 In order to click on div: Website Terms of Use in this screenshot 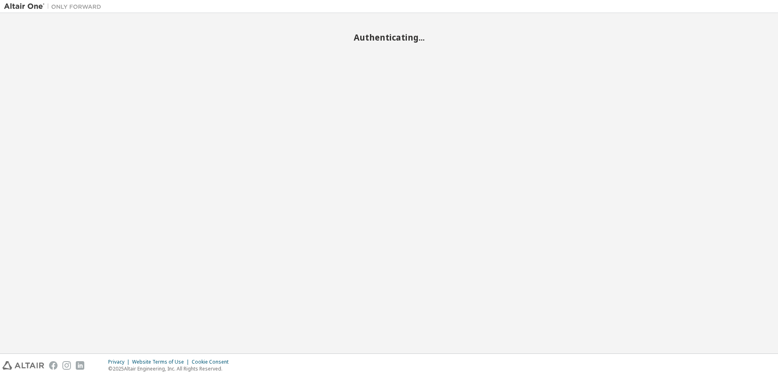, I will do `click(162, 362)`.